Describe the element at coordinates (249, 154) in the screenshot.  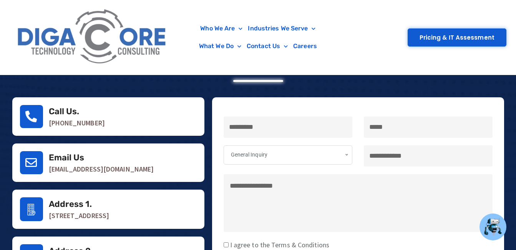
I see `span: General Inquiry` at that location.